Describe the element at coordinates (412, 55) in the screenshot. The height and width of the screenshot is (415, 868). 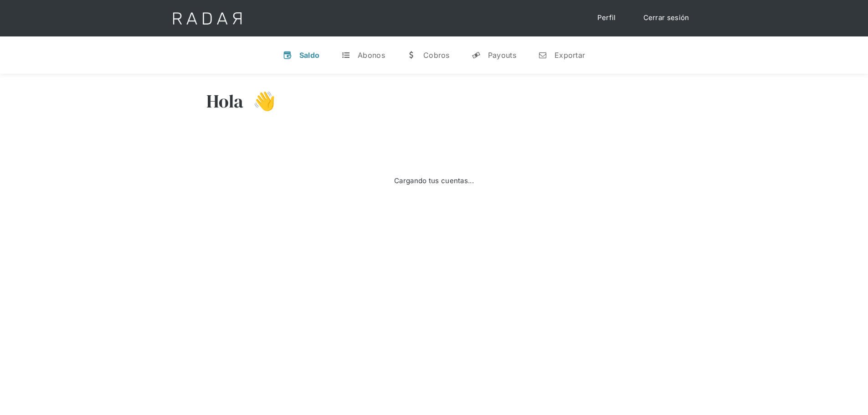
I see `div: w` at that location.